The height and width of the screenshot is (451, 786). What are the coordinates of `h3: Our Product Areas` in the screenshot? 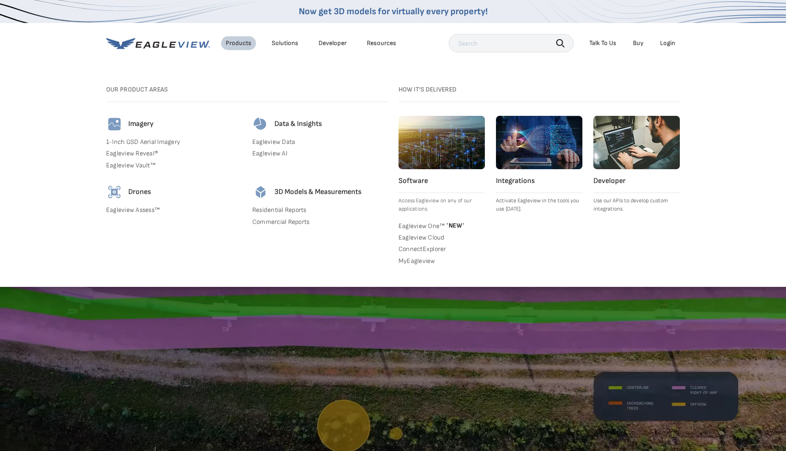 It's located at (247, 90).